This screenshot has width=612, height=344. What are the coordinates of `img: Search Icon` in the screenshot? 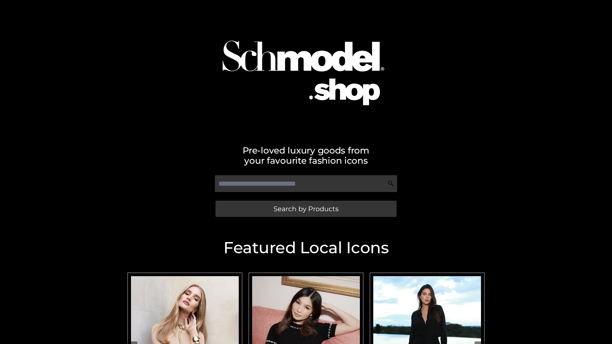 It's located at (391, 184).